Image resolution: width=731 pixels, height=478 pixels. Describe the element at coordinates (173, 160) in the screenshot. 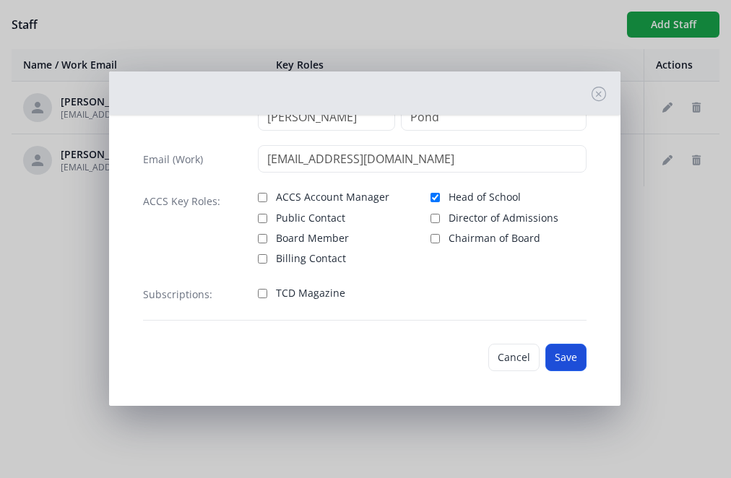

I see `label: Email (Work)` at that location.